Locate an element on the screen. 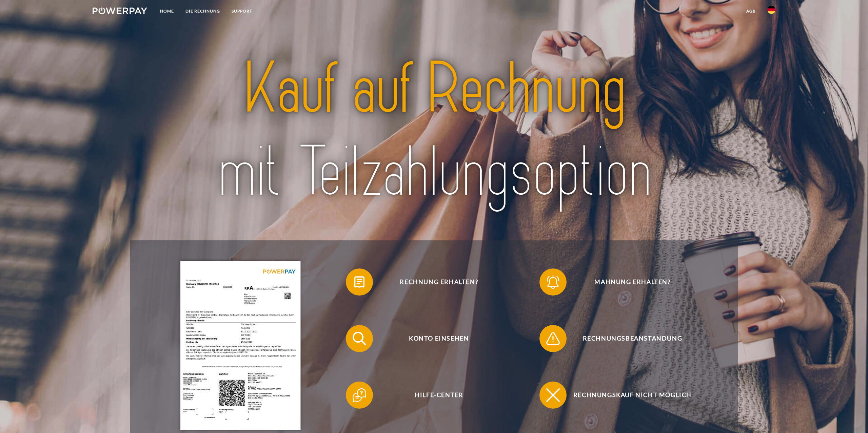  img: qb_bell.svg is located at coordinates (553, 282).